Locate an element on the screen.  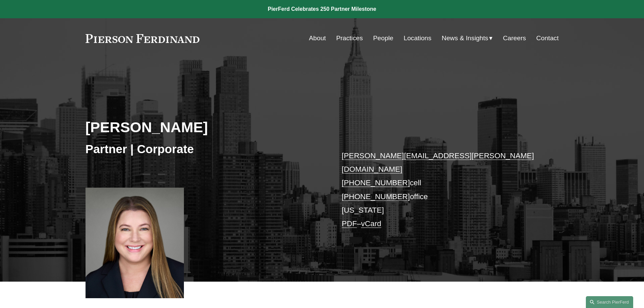
a: About is located at coordinates (318, 38).